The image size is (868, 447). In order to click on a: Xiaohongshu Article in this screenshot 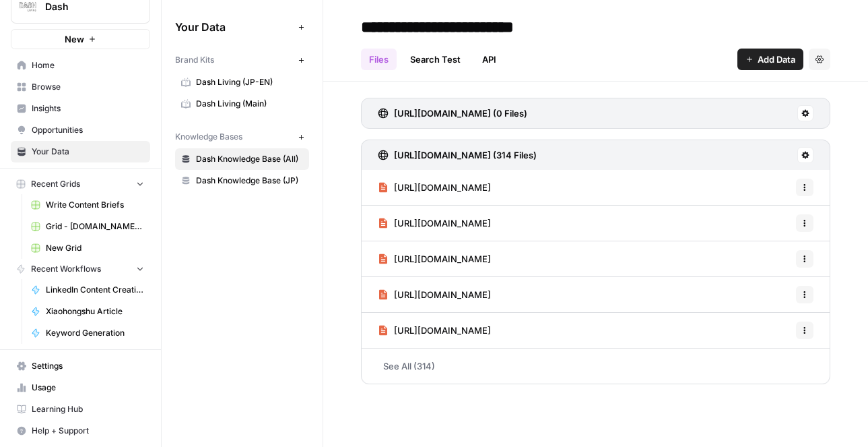, I will do `click(88, 312)`.